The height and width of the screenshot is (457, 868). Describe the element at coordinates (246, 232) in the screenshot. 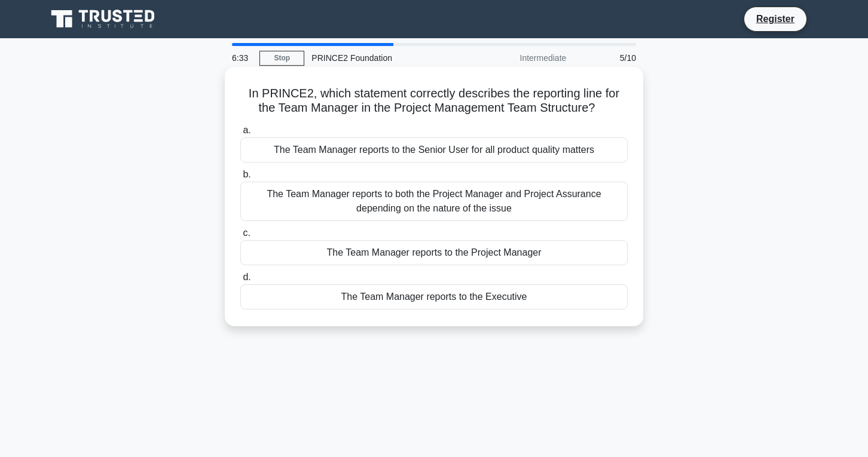

I see `span: c.` at that location.